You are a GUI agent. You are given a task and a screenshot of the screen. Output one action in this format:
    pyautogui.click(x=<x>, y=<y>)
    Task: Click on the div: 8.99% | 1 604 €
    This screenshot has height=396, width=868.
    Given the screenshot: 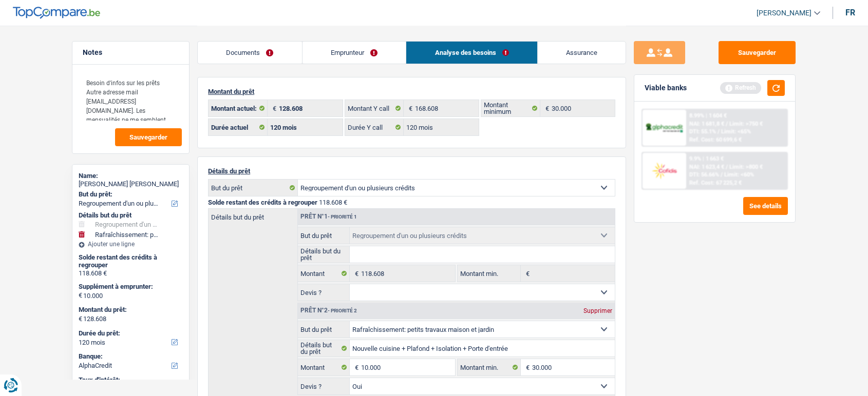 What is the action you would take?
    pyautogui.click(x=708, y=115)
    